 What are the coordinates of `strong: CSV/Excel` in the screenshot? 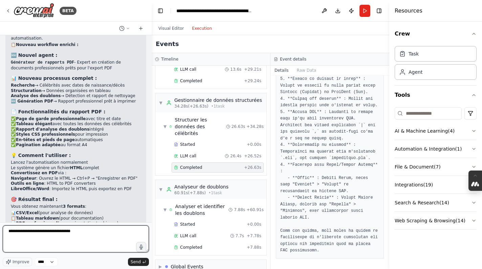 It's located at (27, 213).